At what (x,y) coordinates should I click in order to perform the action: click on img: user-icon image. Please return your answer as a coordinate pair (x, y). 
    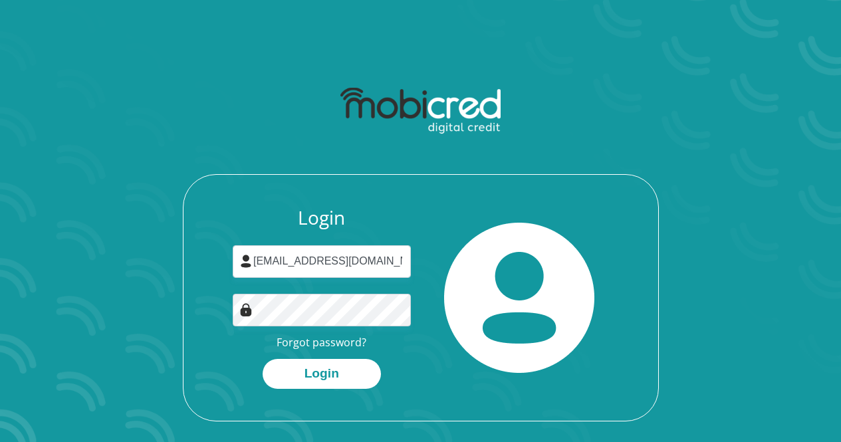
    Looking at the image, I should click on (246, 261).